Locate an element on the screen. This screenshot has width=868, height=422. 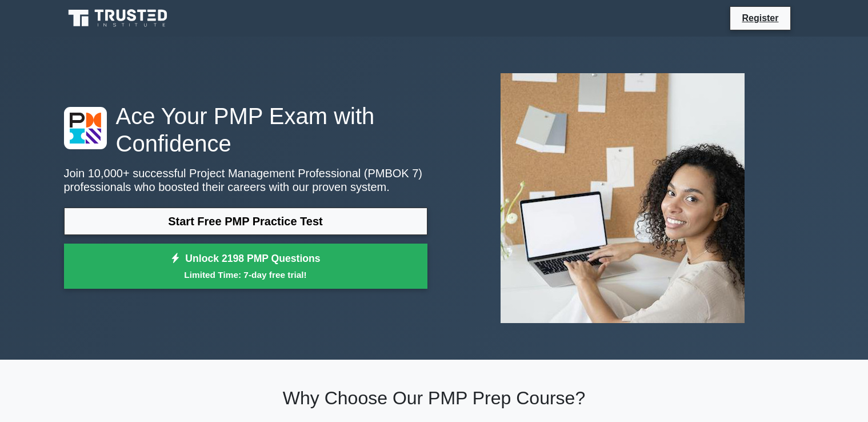
p: Join 10,000+ successful Project Management Professional (PMBOK 7) professionals who boosted their... is located at coordinates (246, 180).